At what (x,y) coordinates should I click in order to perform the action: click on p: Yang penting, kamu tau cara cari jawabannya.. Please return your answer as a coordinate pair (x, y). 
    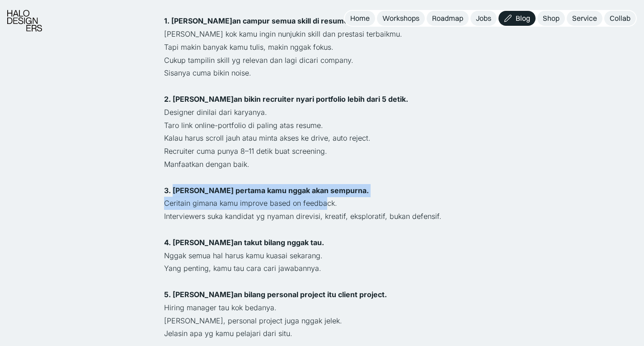
    Looking at the image, I should click on (322, 268).